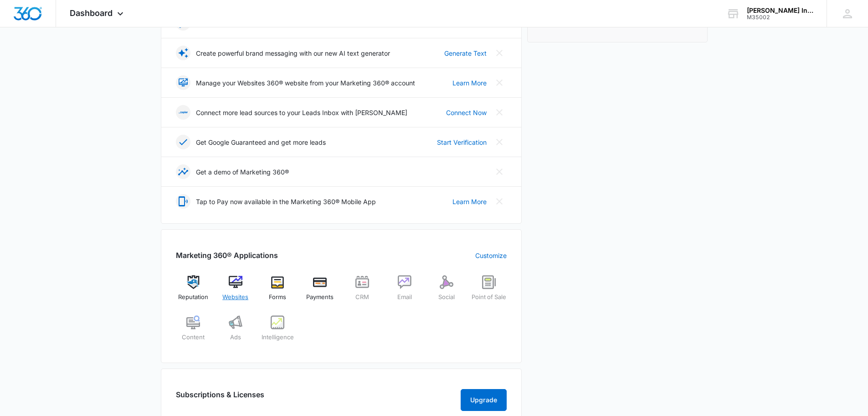 The width and height of the screenshot is (868, 416). I want to click on a: Websites, so click(235, 292).